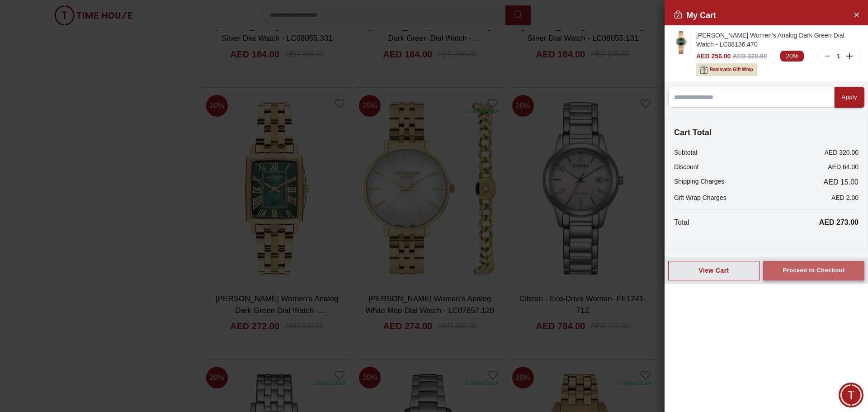  What do you see at coordinates (714, 56) in the screenshot?
I see `span: AED 256.00` at bounding box center [714, 56].